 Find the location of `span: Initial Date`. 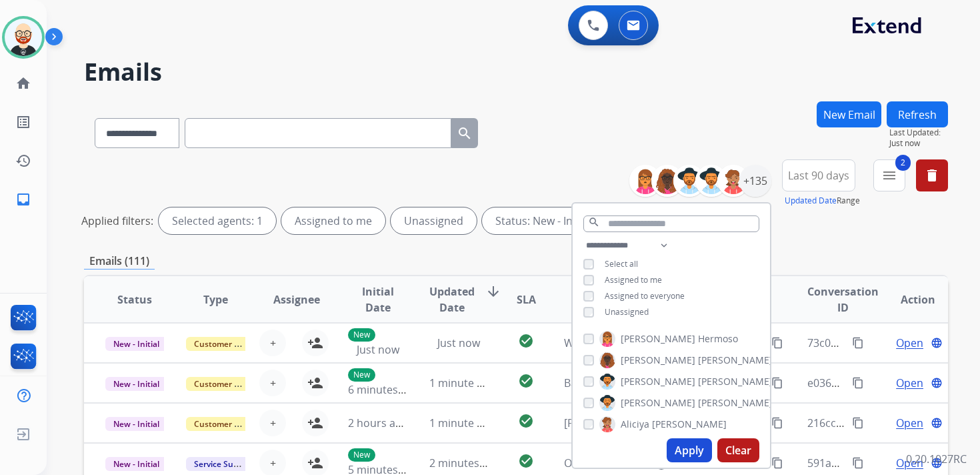

span: Initial Date is located at coordinates (378, 299).